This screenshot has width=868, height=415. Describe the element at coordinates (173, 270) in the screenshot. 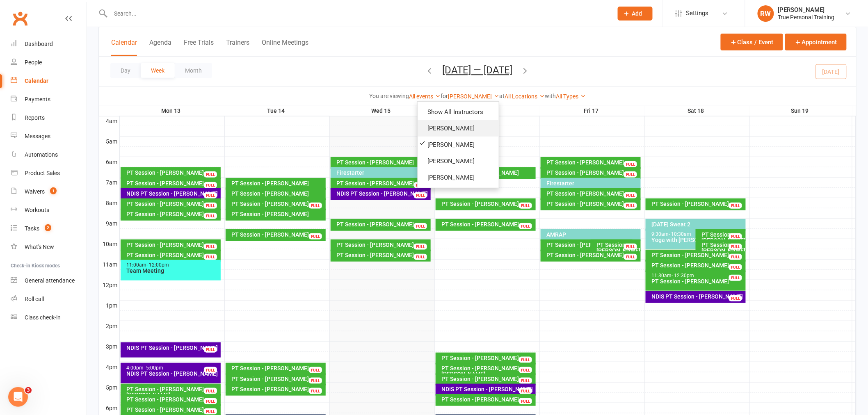

I see `div: Team Meeting` at that location.